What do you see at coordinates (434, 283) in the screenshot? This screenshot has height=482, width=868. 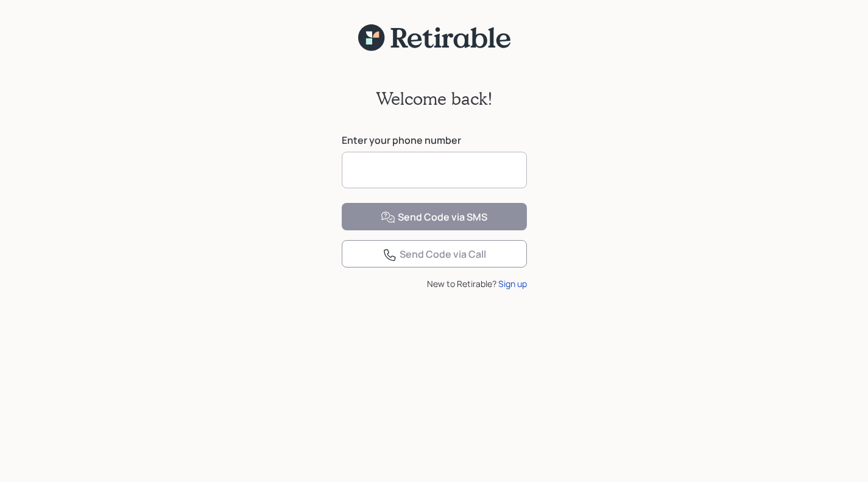 I see `div: New to Retirable?` at bounding box center [434, 283].